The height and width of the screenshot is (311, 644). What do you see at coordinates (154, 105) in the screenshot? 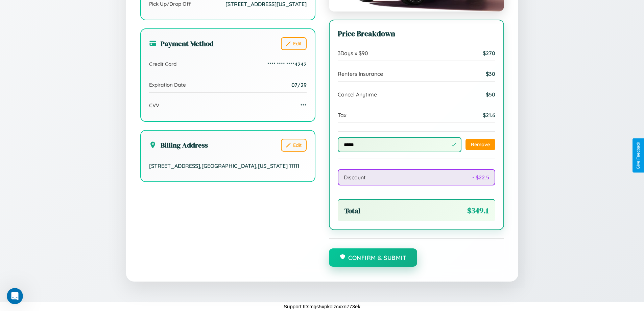
I see `span: CVV` at bounding box center [154, 105].